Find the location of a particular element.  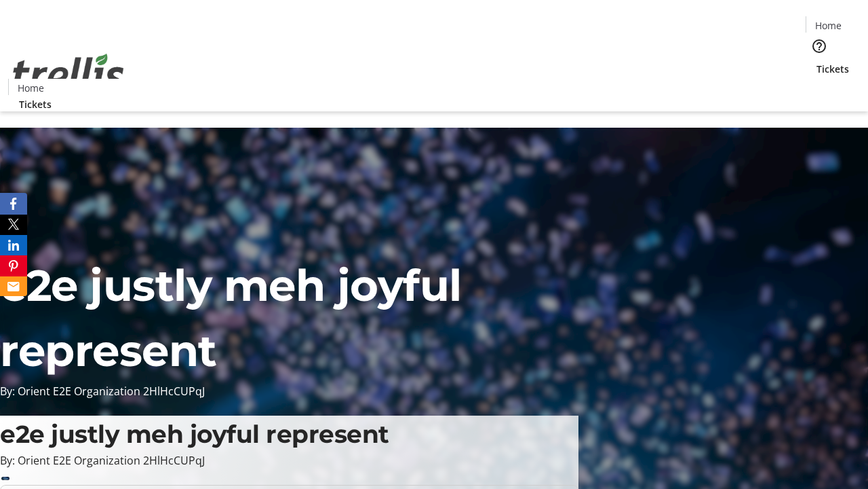

button: Help is located at coordinates (819, 46).